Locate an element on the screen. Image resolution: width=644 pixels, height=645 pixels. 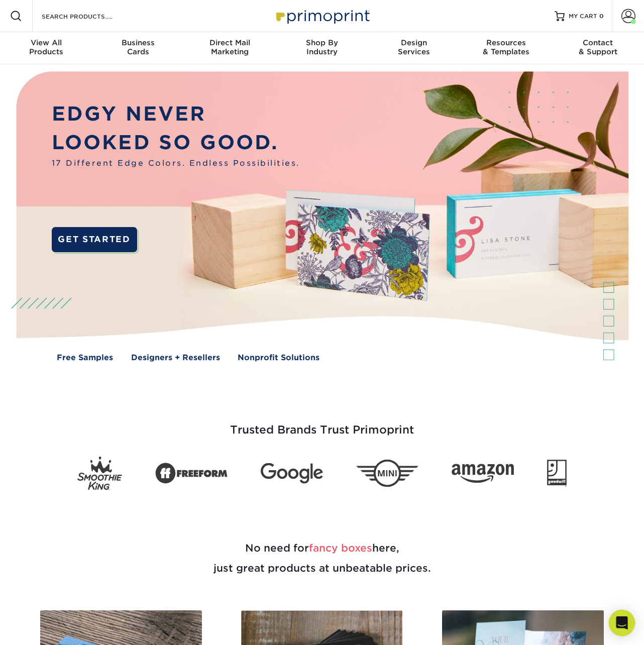
a: BusinessCards is located at coordinates (138, 48).